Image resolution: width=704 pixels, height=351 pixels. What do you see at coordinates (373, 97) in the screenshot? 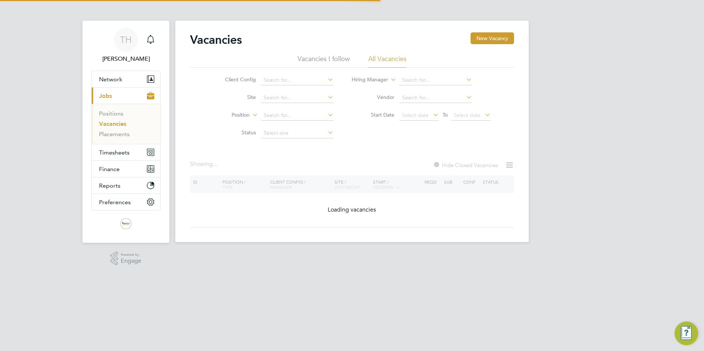
I see `label: Vendor` at bounding box center [373, 97].